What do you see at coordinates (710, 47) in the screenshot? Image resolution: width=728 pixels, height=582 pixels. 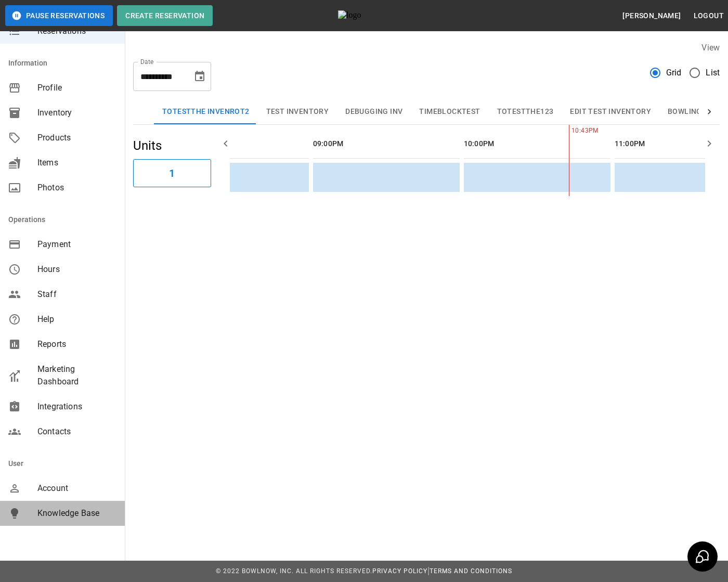 I see `label: View` at bounding box center [710, 47].